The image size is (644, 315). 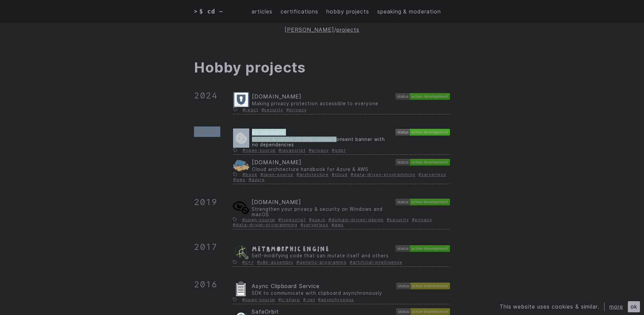 I want to click on img: Icon showing an eye with a stop or block sign in the corner, symbolizing the privacy control offe..., so click(x=241, y=208).